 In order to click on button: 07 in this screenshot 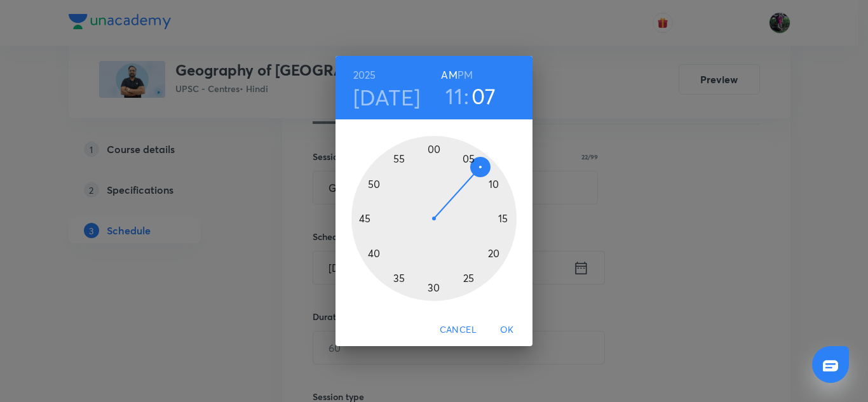, I will do `click(484, 96)`.